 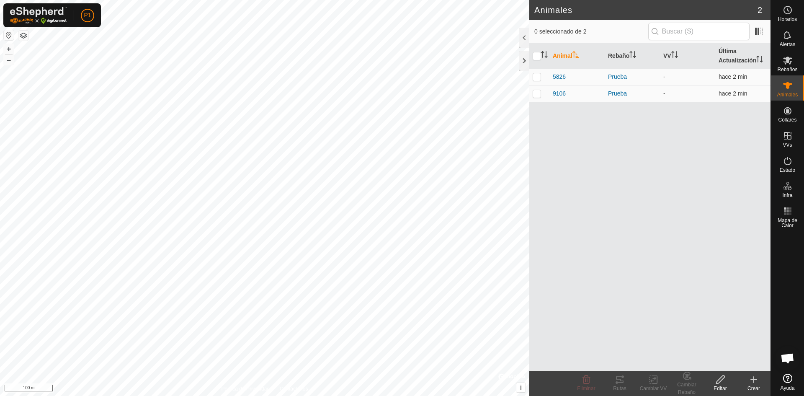 What do you see at coordinates (743, 56) in the screenshot?
I see `th: Última Actualización` at bounding box center [743, 56].